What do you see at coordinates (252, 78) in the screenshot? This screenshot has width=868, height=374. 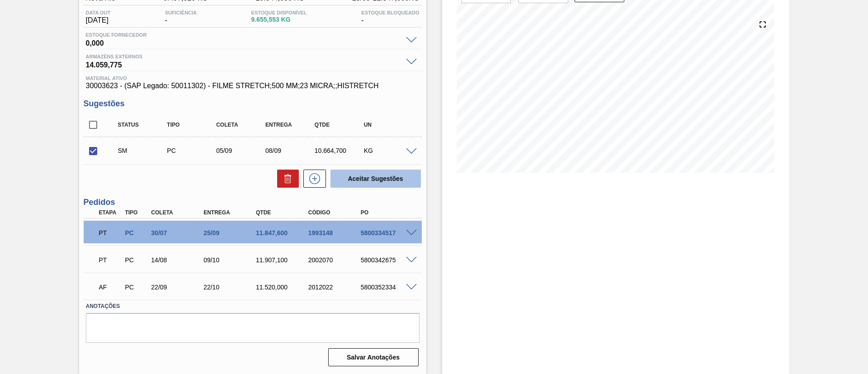 I see `span: Material ativo` at bounding box center [252, 78].